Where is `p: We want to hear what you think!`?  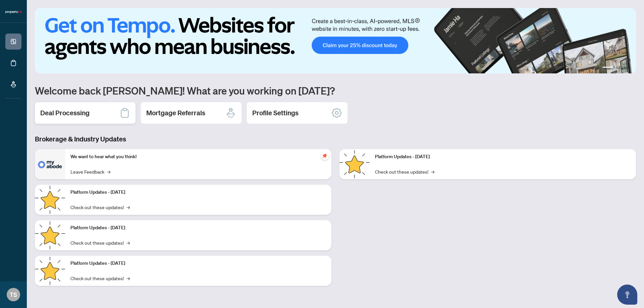 p: We want to hear what you think! is located at coordinates (198, 157).